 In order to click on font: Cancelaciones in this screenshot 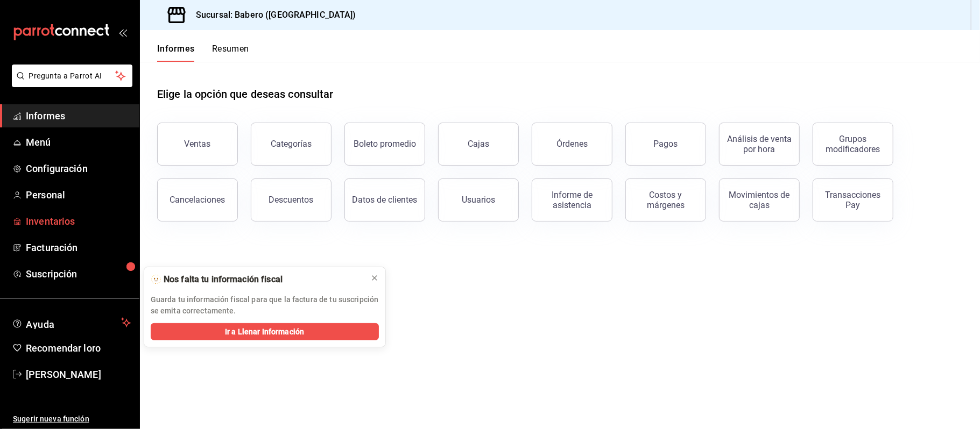, I will do `click(198, 200)`.